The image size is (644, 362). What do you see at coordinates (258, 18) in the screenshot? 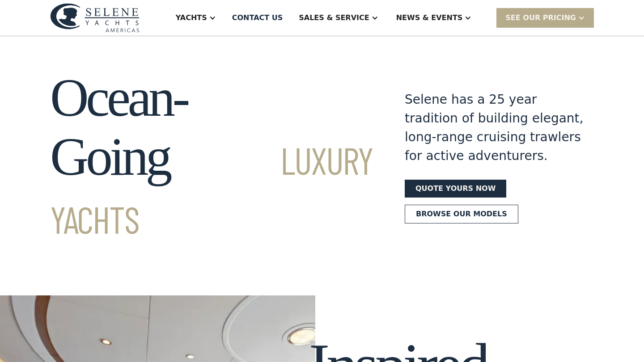
I see `div: Contact US` at bounding box center [258, 18].